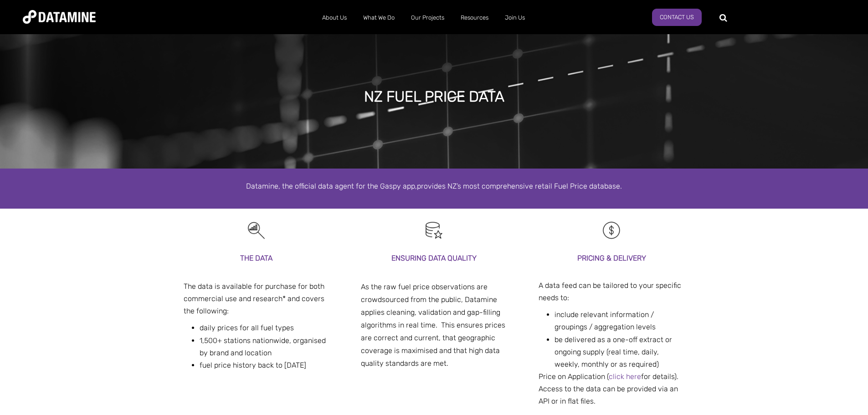  Describe the element at coordinates (256, 258) in the screenshot. I see `h3: THE DATA` at that location.